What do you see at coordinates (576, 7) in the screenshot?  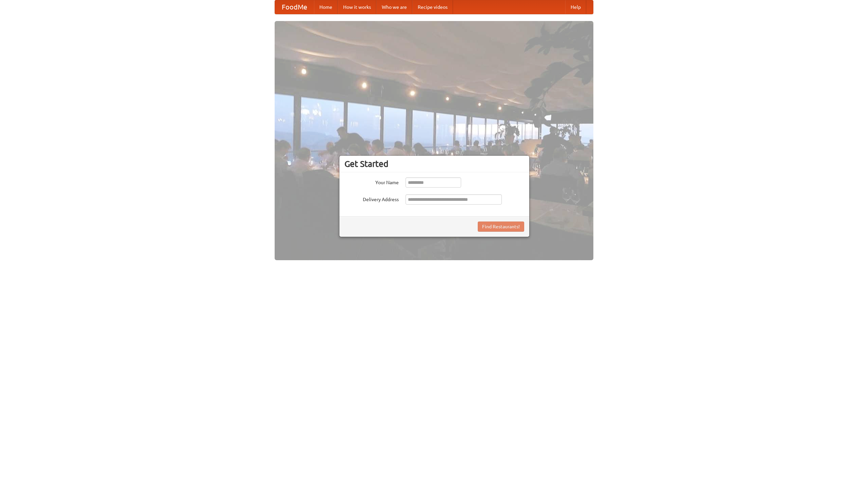 I see `a: Help` at bounding box center [576, 7].